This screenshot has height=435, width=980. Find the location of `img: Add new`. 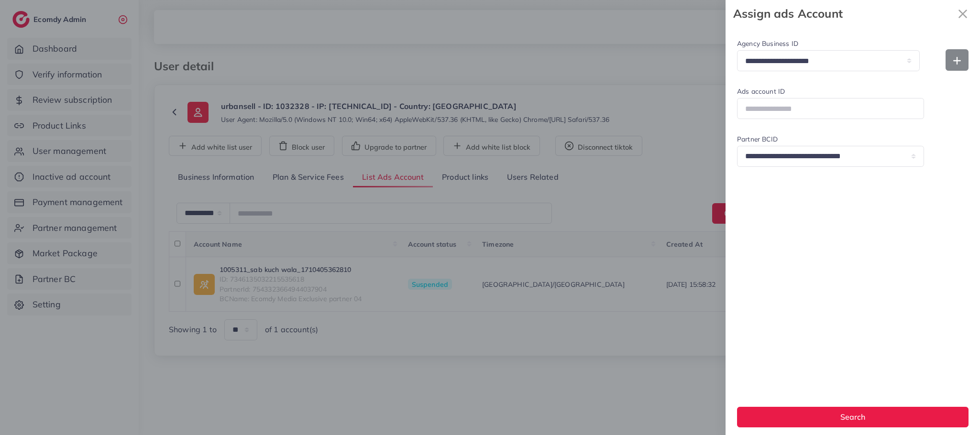

img: Add new is located at coordinates (957, 61).